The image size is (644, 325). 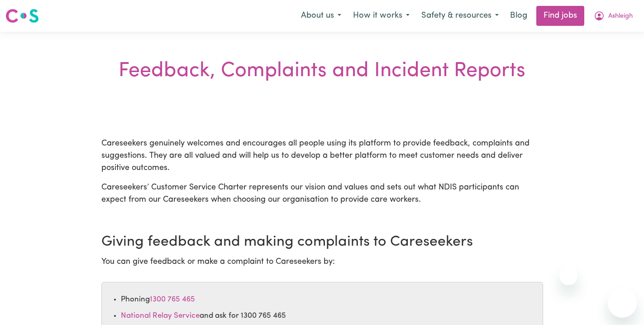 I want to click on h2: Giving feedback and making complaints to Careseekers, so click(x=322, y=242).